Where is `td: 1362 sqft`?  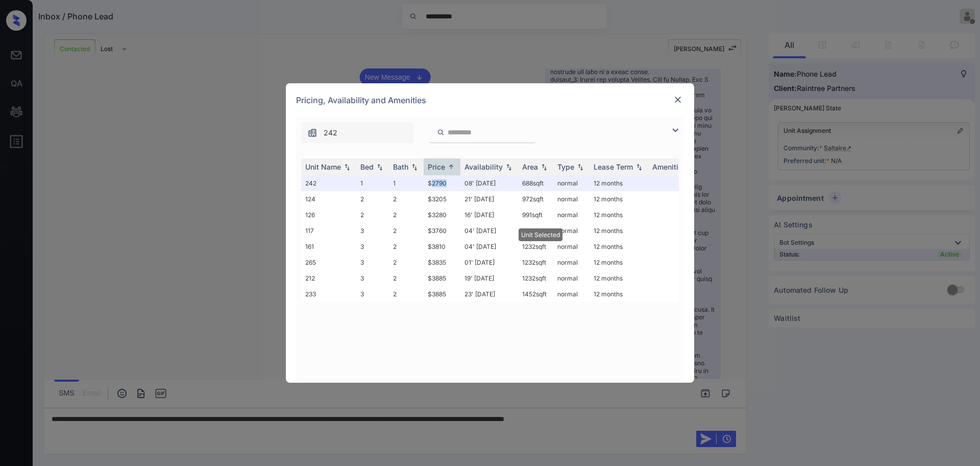
td: 1362 sqft is located at coordinates (536, 231).